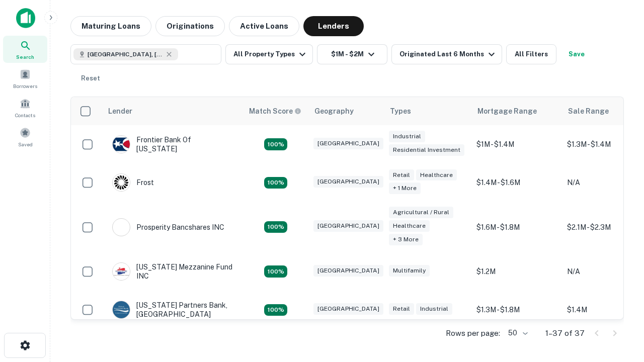  What do you see at coordinates (334, 26) in the screenshot?
I see `button: Lenders` at bounding box center [334, 26].